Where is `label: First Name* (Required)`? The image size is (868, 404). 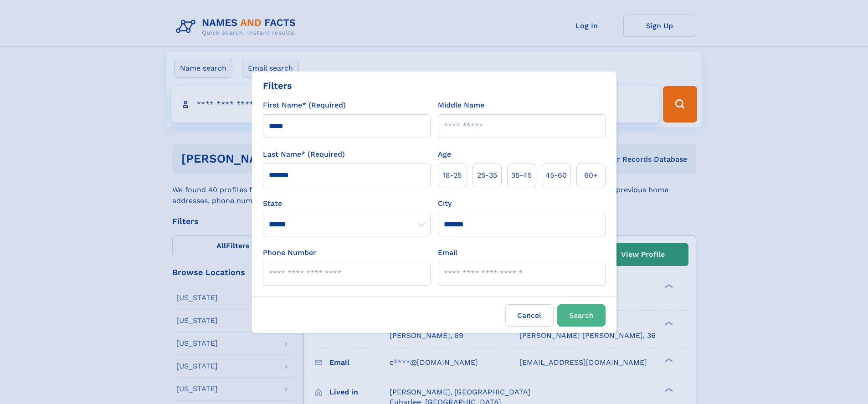 label: First Name* (Required) is located at coordinates (305, 105).